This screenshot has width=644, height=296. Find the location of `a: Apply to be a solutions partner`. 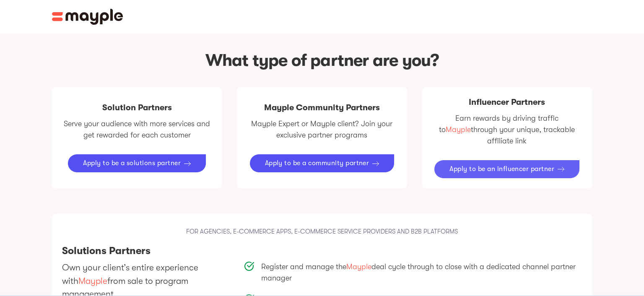

a: Apply to be a solutions partner is located at coordinates (137, 163).